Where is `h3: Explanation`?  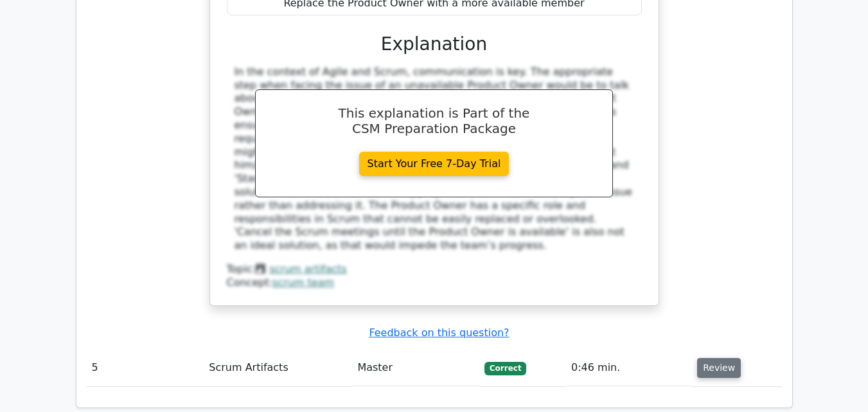 h3: Explanation is located at coordinates (434, 44).